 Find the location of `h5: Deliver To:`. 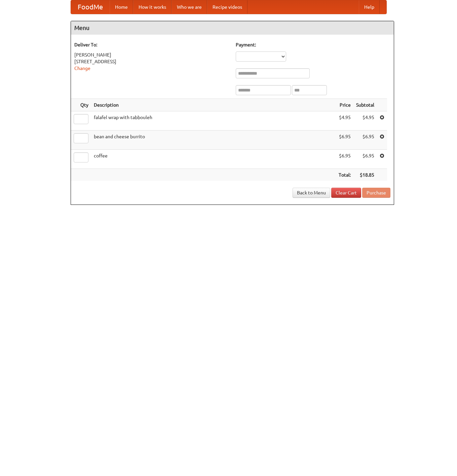

h5: Deliver To: is located at coordinates (152, 45).